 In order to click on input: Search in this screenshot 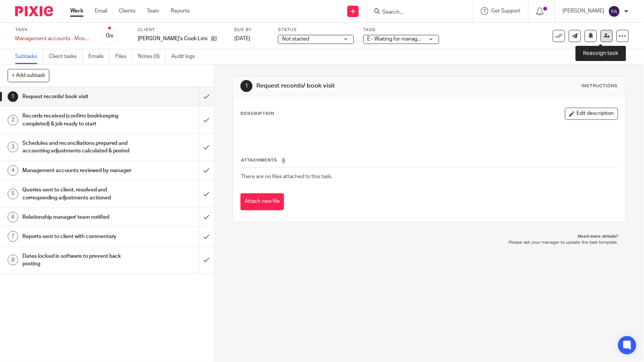, I will do `click(416, 12)`.